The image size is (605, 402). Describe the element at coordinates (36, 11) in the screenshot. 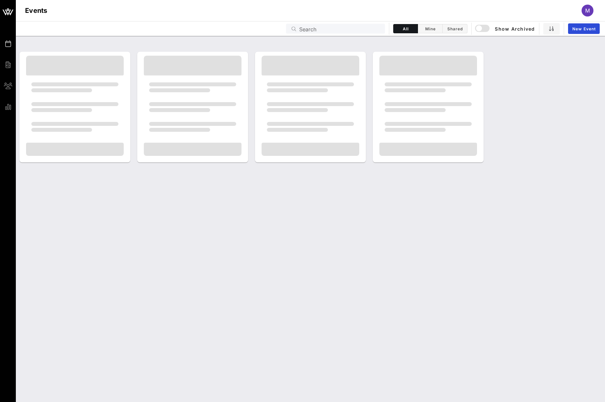

I see `h1: Events` at that location.